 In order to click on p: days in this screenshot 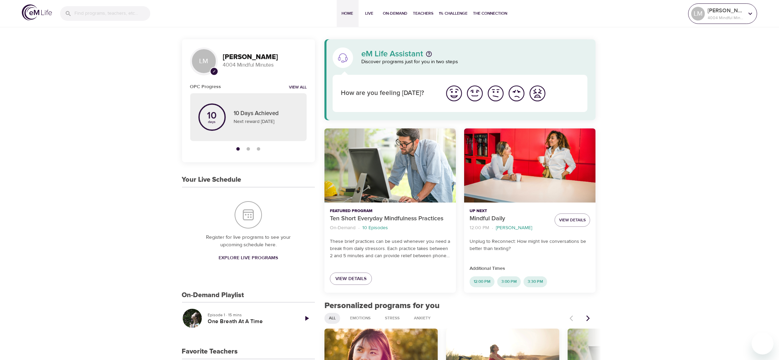, I will do `click(212, 122)`.